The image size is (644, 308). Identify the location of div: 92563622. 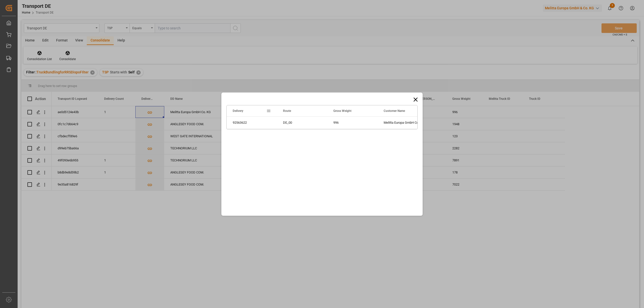
(252, 122).